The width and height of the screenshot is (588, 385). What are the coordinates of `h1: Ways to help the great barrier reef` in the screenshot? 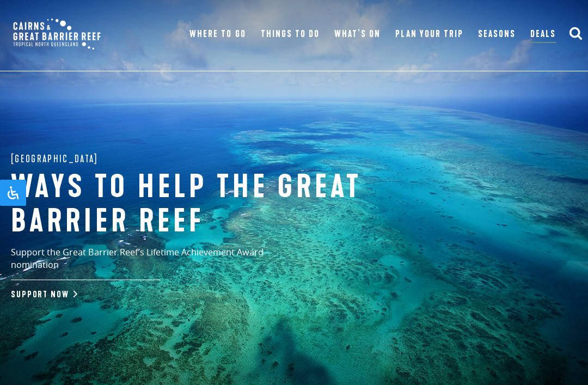 It's located at (190, 204).